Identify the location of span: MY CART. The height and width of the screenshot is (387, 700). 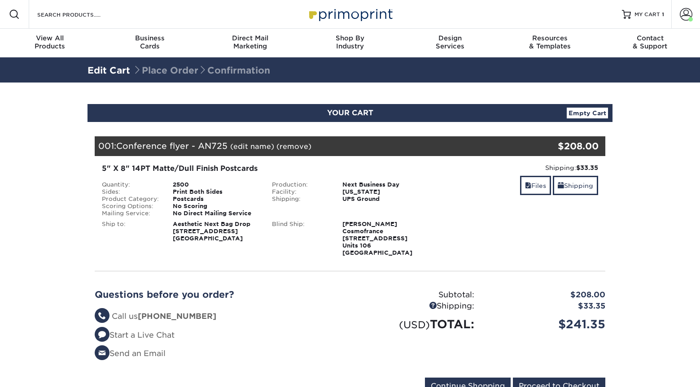
(647, 14).